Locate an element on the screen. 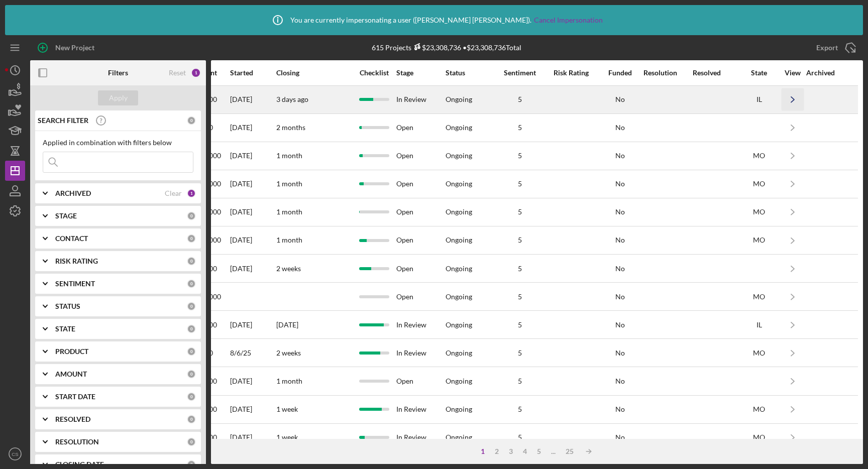 The image size is (868, 469). time: 3 days ago is located at coordinates (293, 99).